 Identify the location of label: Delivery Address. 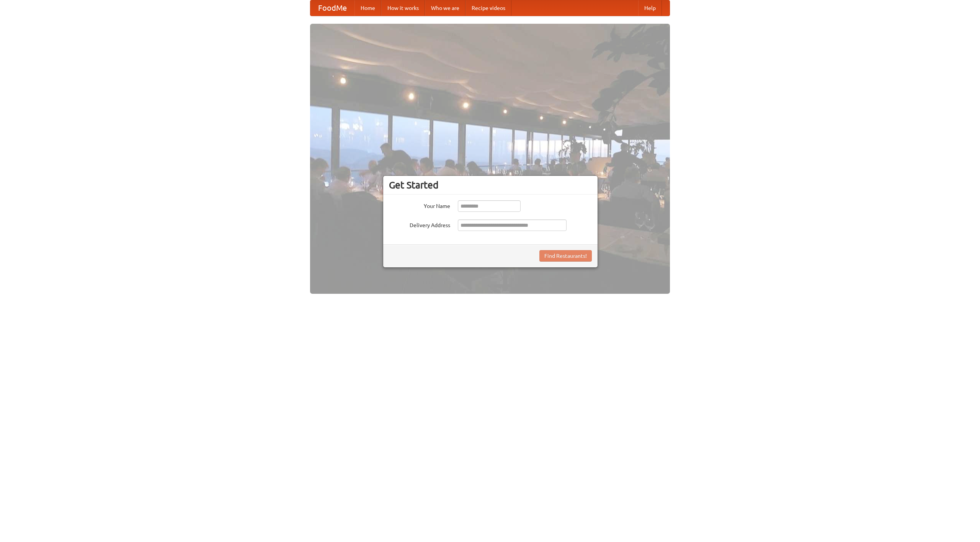
(420, 224).